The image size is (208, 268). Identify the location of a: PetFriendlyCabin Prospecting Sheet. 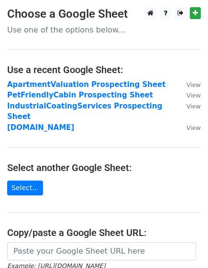
(80, 95).